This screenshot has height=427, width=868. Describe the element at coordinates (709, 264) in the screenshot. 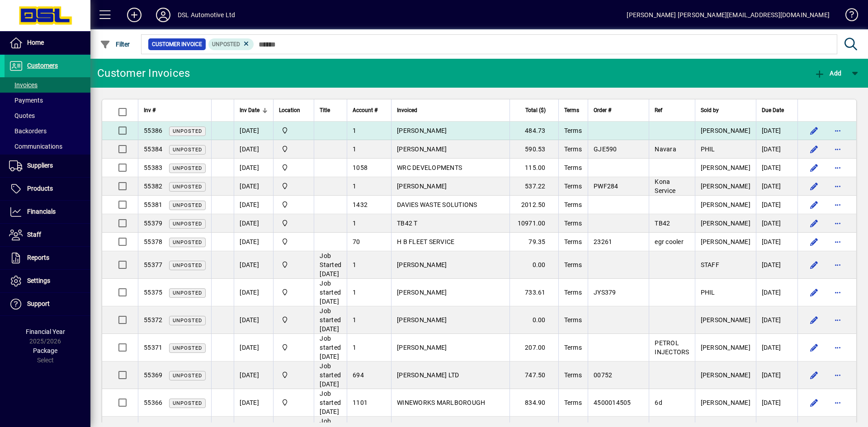

I see `span: STAFF` at that location.